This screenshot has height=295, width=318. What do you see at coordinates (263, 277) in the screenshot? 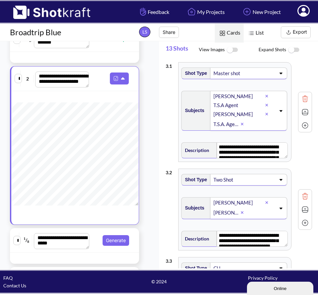
I see `div: Privacy Policy` at bounding box center [263, 277].